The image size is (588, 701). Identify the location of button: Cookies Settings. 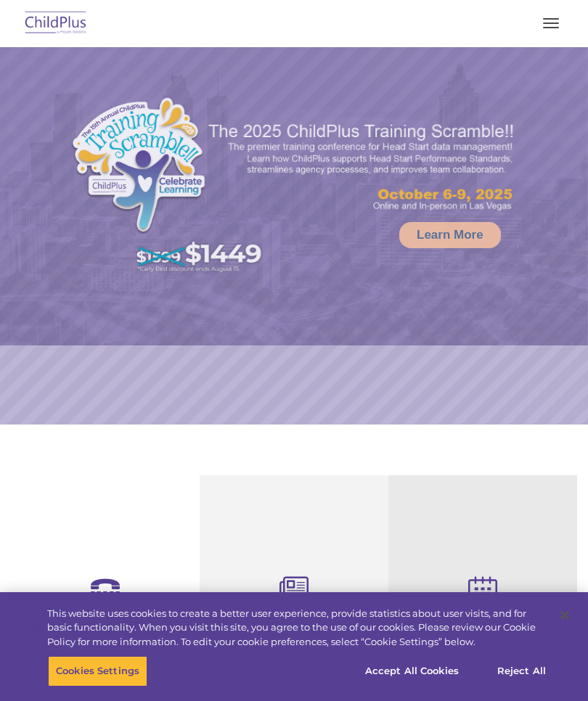
(97, 671).